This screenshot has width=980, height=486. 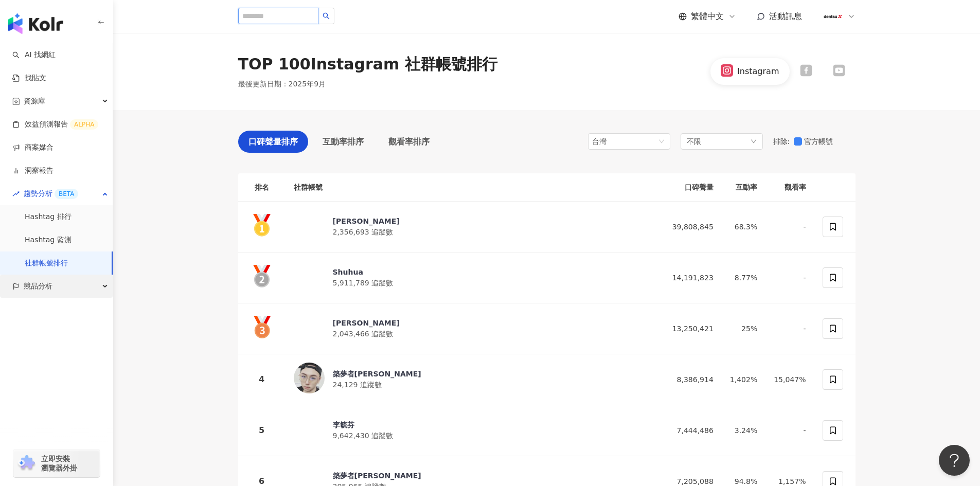 I want to click on img: 180x180px_JPG.jpg, so click(x=833, y=16).